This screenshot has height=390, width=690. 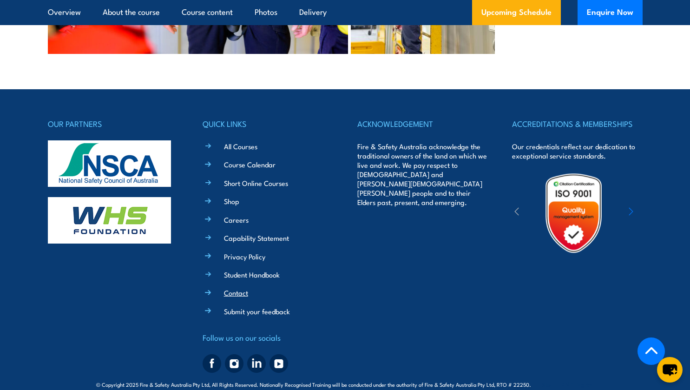 What do you see at coordinates (252, 274) in the screenshot?
I see `a: Student Handbook` at bounding box center [252, 274].